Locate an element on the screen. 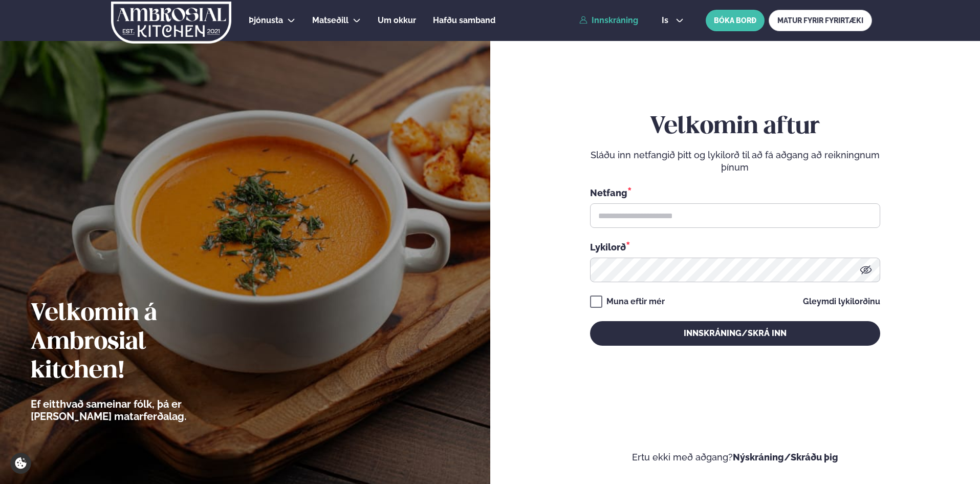  button: Innskráning/Skrá inn is located at coordinates (735, 333).